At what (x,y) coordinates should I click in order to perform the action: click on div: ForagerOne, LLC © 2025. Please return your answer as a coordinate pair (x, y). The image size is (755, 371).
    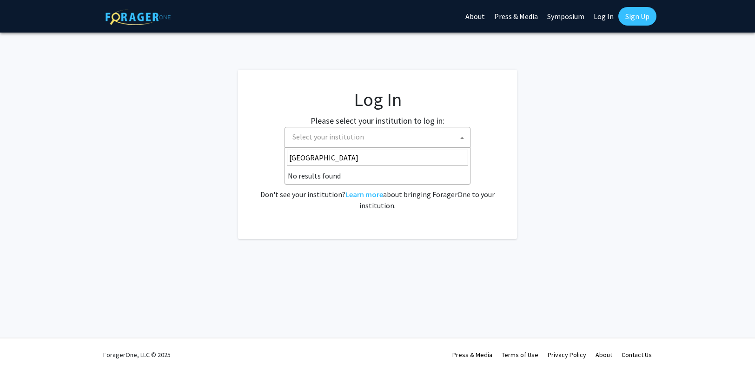
    Looking at the image, I should click on (137, 355).